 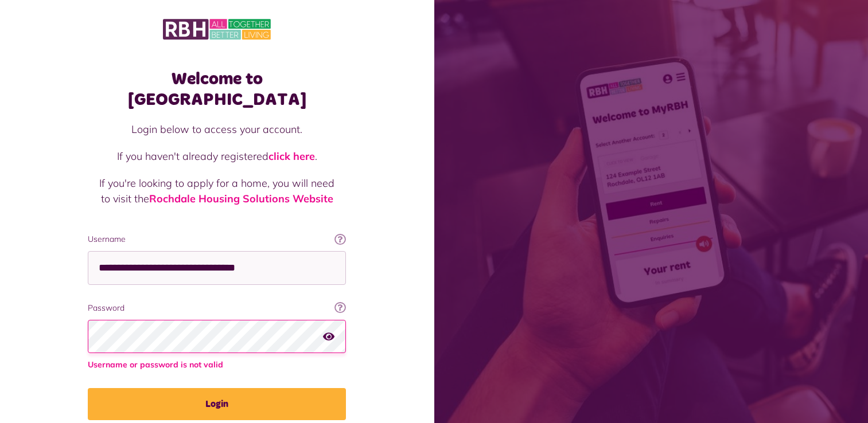 What do you see at coordinates (217, 239) in the screenshot?
I see `label: Username` at bounding box center [217, 239].